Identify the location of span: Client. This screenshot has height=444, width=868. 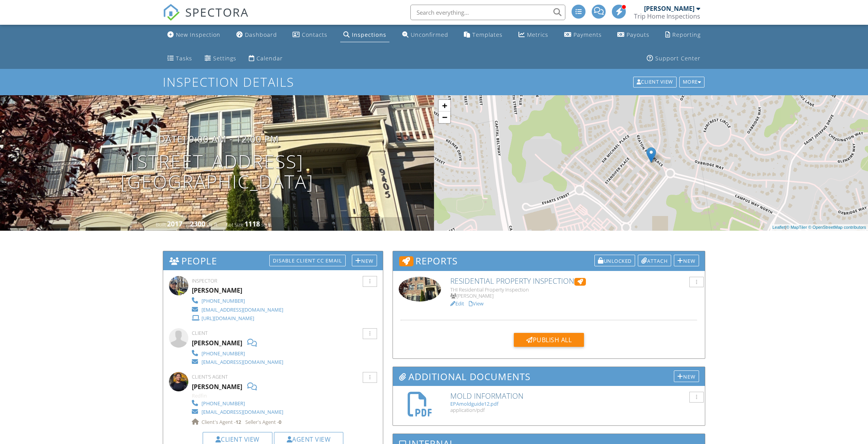
(200, 333).